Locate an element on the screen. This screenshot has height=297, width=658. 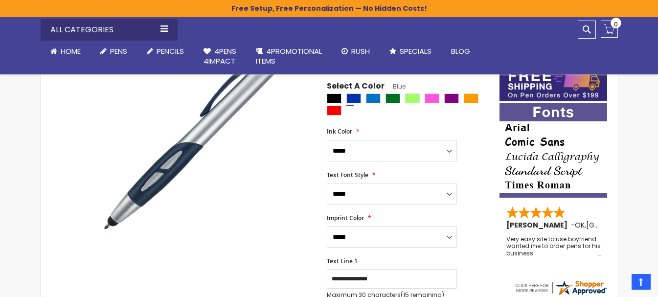
img: bostons_side_blue_1.jpg is located at coordinates (202, 133).